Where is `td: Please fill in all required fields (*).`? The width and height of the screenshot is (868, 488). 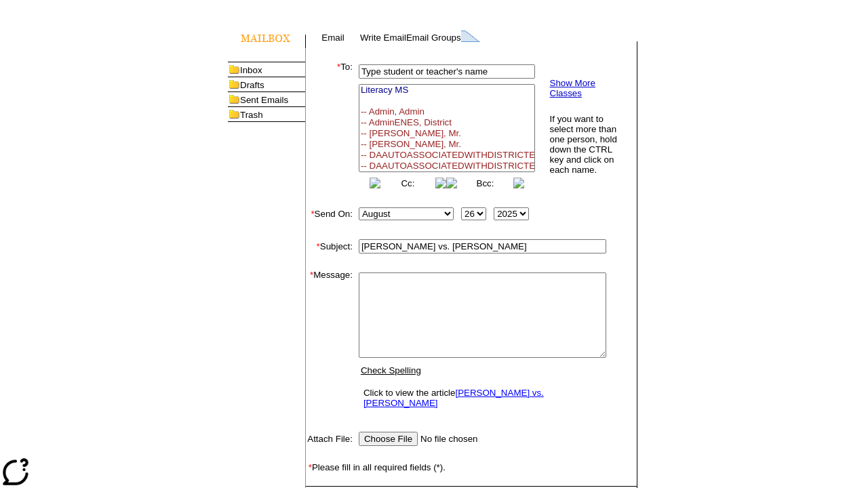
td: Please fill in all required fields (*). is located at coordinates (471, 467).